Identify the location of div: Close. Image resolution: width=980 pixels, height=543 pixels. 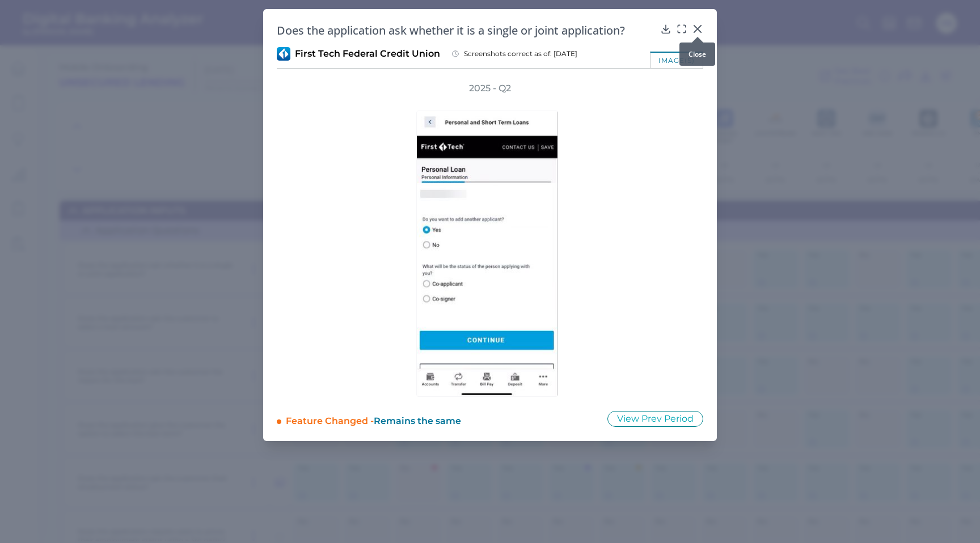
(697, 54).